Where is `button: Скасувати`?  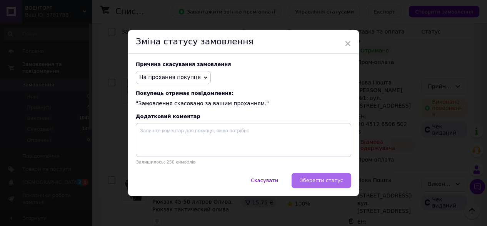 button: Скасувати is located at coordinates (264, 180).